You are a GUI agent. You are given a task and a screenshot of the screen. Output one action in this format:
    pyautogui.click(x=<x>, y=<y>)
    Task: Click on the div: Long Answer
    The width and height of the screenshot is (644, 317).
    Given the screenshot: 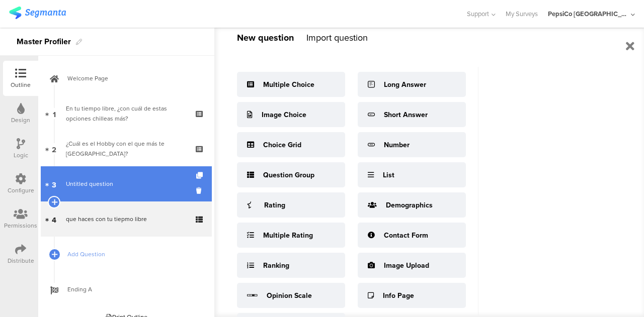 What is the action you would take?
    pyautogui.click(x=405, y=84)
    